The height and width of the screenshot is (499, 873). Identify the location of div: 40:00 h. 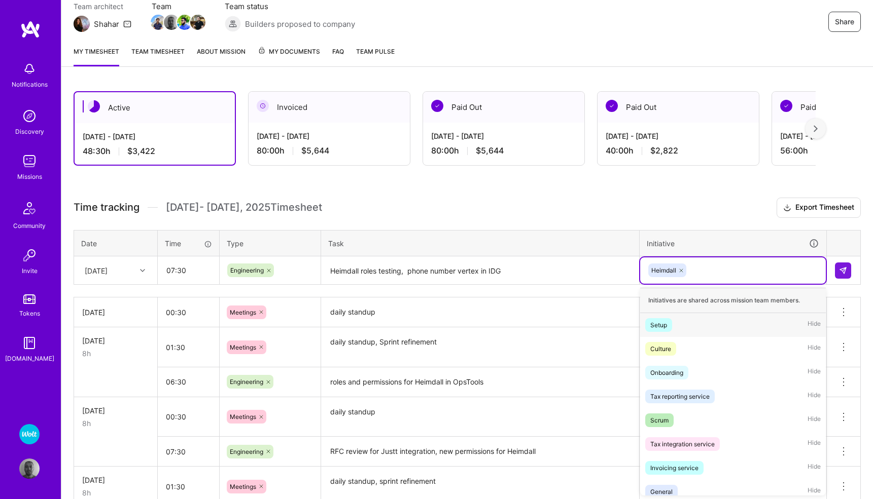
(678, 151).